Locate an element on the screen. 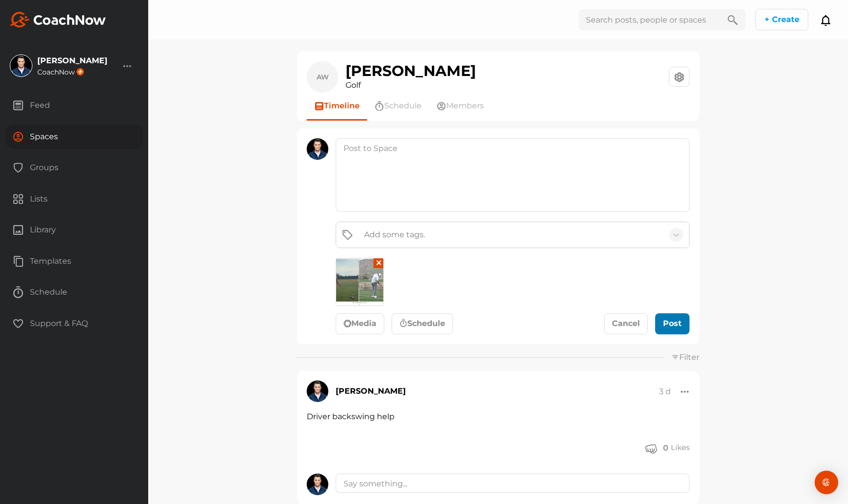 Image resolution: width=848 pixels, height=504 pixels. img: svg+xml;base64,PHN2ZyB3aWR0aD0iMTk2IiBoZWlnaHQ9IjMyIiB2aWV3Qm94PSIwIDAgMTk2IDMyIiBmaWxsPSJub25lIi... is located at coordinates (58, 20).